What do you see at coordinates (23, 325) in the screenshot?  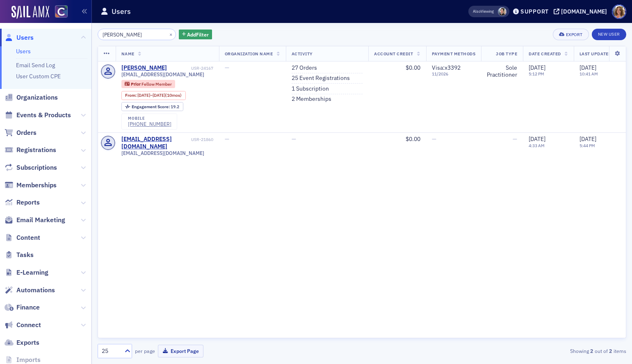 I see `a: Connect` at bounding box center [23, 325].